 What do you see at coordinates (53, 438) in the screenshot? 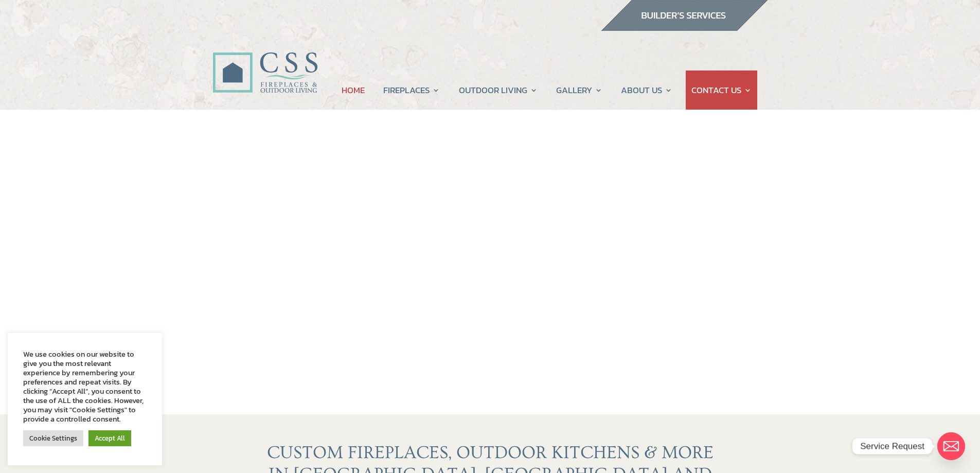
I see `a: Cookie Settings` at bounding box center [53, 438].